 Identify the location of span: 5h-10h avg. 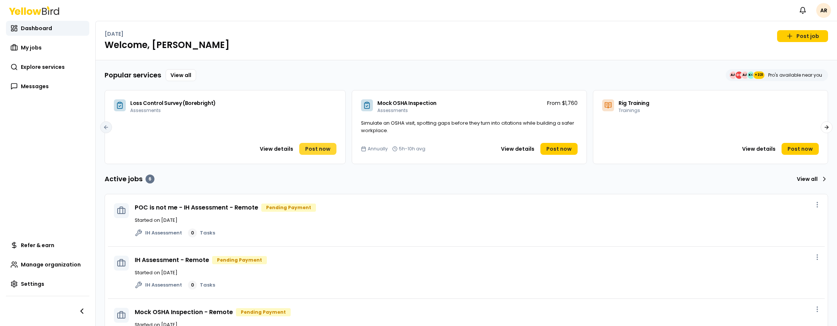
(412, 149).